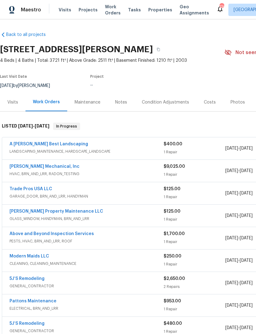 The width and height of the screenshot is (256, 334). What do you see at coordinates (31, 189) in the screenshot?
I see `a: Trade Pros USA LLC` at bounding box center [31, 189].